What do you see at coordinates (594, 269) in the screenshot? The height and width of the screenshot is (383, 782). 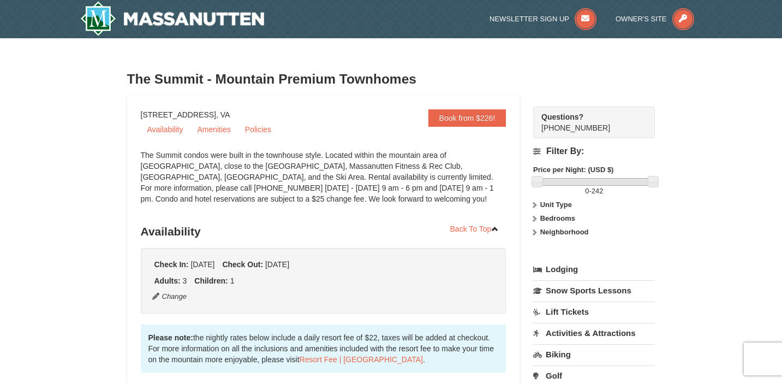 I see `a: Lodging` at bounding box center [594, 269].